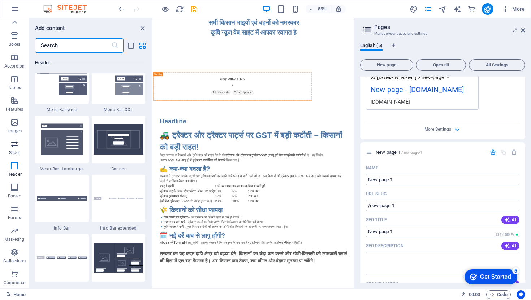 Image resolution: width=531 pixels, height=300 pixels. Describe the element at coordinates (457, 9) in the screenshot. I see `button: text_generator` at that location.